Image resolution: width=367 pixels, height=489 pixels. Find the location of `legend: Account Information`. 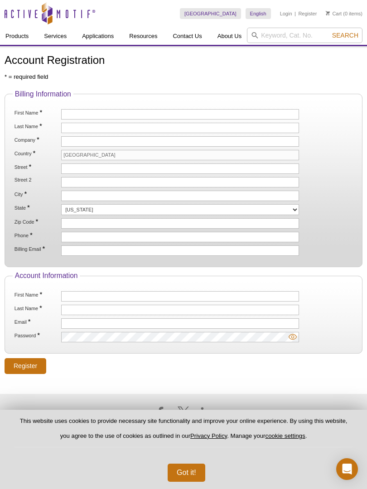

legend: Account Information is located at coordinates (46, 276).